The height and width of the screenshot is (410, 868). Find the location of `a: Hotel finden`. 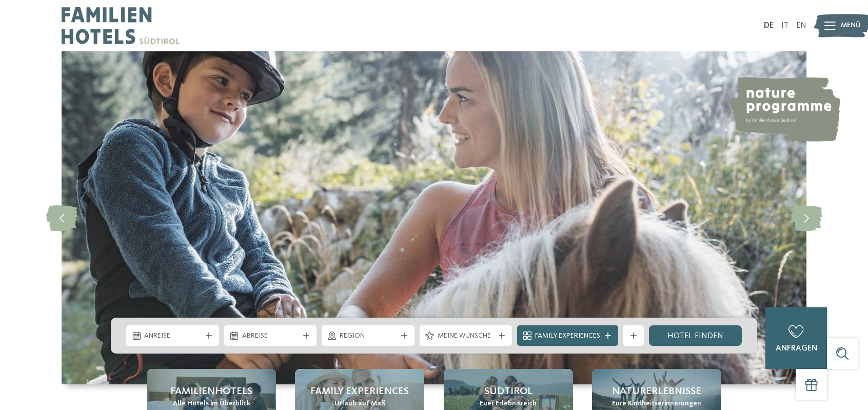

a: Hotel finden is located at coordinates (695, 336).